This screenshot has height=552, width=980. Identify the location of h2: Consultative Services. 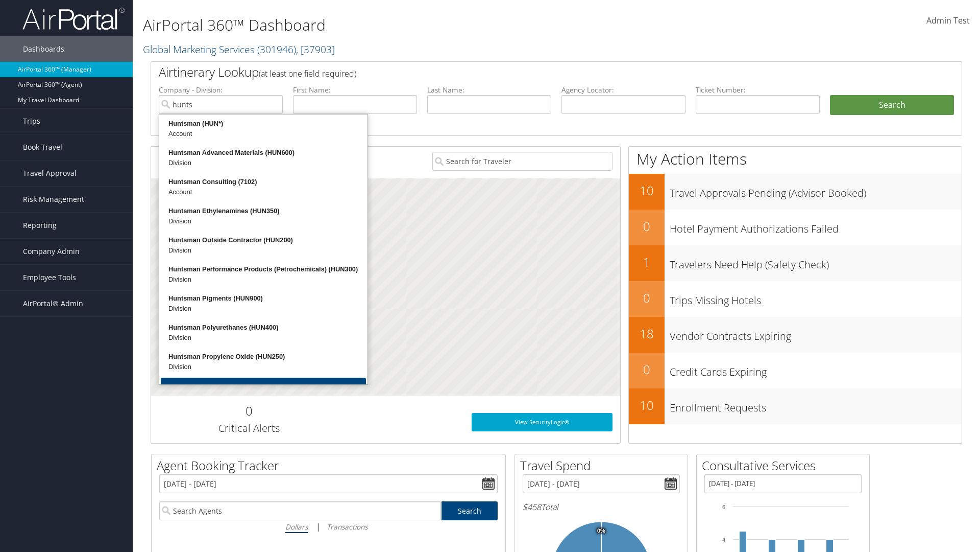
(786, 465).